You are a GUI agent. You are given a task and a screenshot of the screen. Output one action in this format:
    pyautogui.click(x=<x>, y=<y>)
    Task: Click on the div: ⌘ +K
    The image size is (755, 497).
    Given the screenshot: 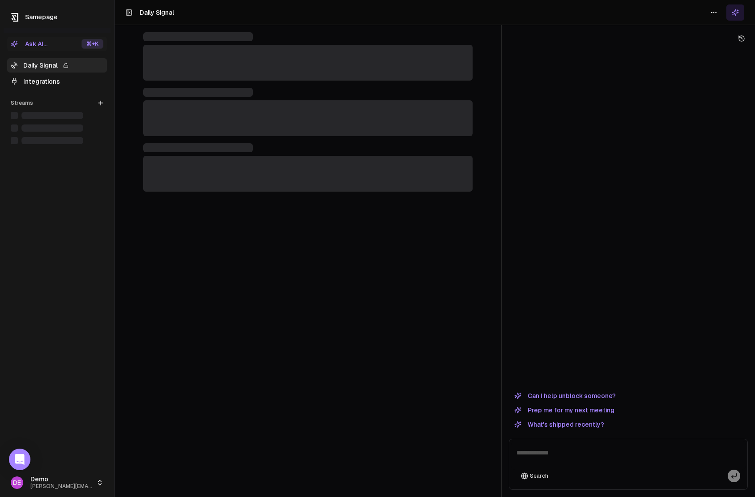 What is the action you would take?
    pyautogui.click(x=92, y=44)
    